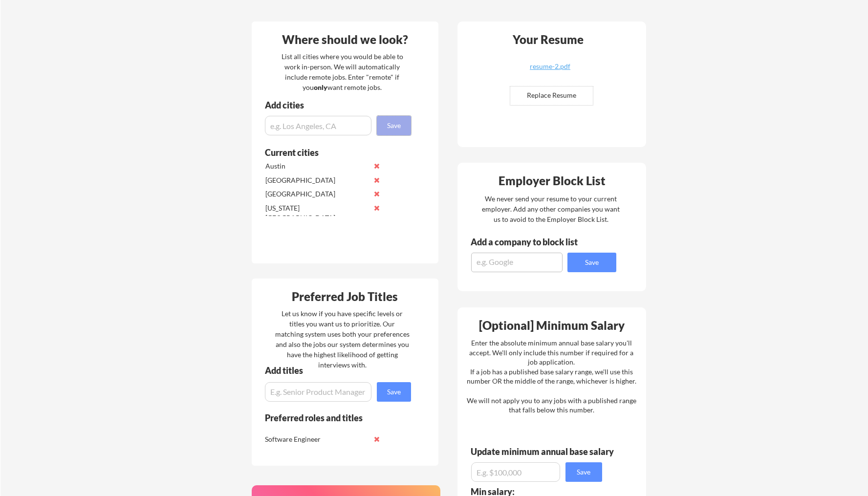 The height and width of the screenshot is (496, 868). What do you see at coordinates (332, 152) in the screenshot?
I see `div: Current cities` at bounding box center [332, 152].